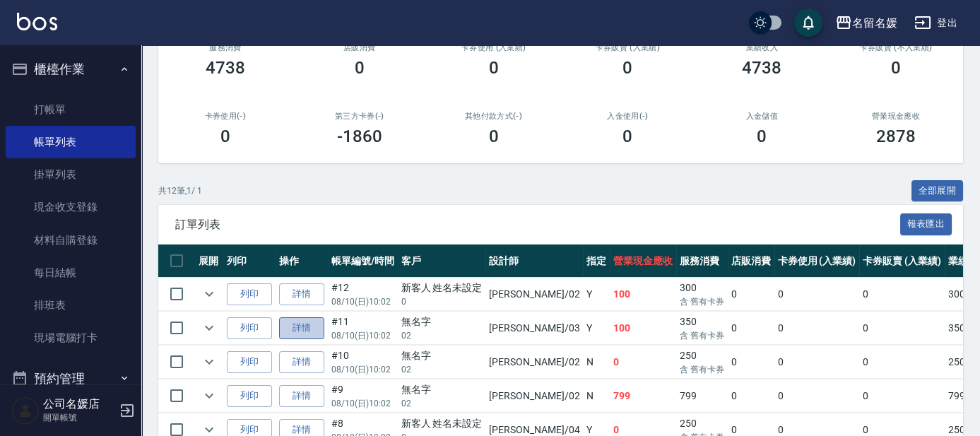  What do you see at coordinates (701, 261) in the screenshot?
I see `th: 服務消費` at bounding box center [701, 261].